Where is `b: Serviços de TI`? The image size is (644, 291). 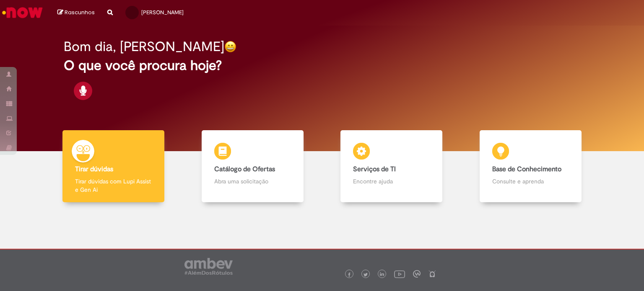 b: Serviços de TI is located at coordinates (375, 169).